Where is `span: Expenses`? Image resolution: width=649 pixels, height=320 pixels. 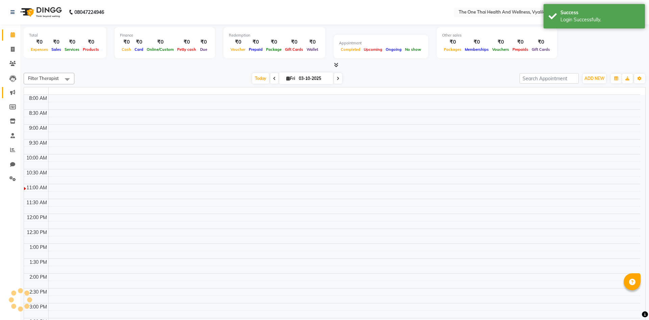 span: Expenses is located at coordinates (39, 49).